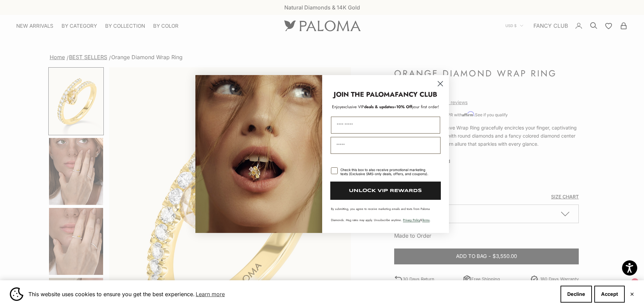 The width and height of the screenshot is (644, 308). I want to click on input: First Name, so click(385, 125).